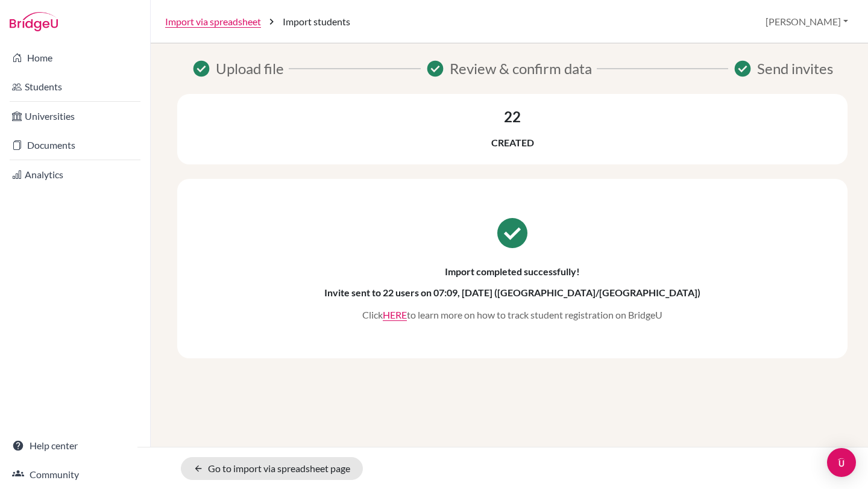 The height and width of the screenshot is (489, 868). I want to click on h3: 22, so click(512, 117).